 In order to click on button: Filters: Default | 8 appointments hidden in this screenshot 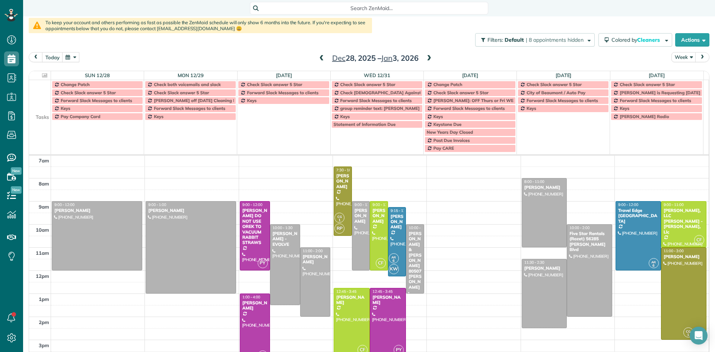, I will do `click(535, 40)`.